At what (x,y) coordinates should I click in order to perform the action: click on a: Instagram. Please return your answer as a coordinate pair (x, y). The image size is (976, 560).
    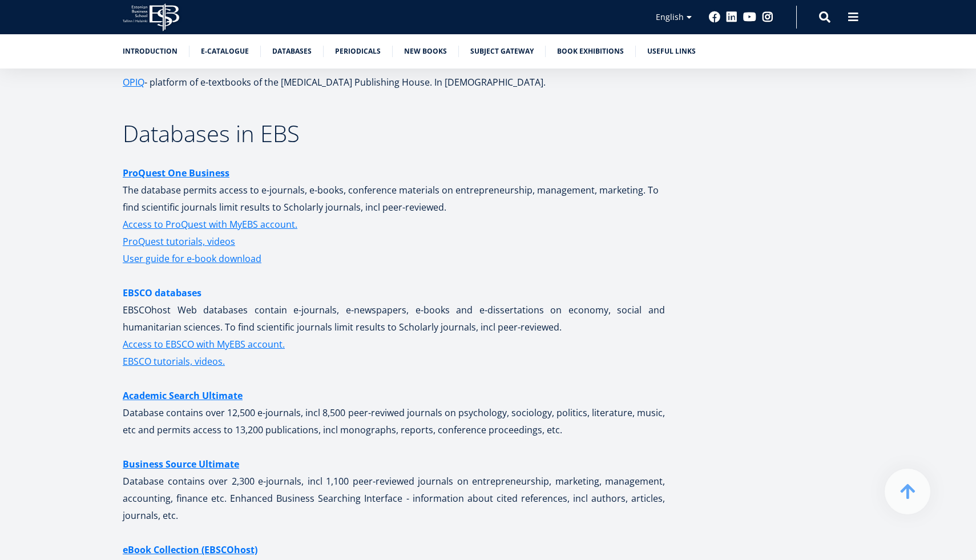
    Looking at the image, I should click on (768, 17).